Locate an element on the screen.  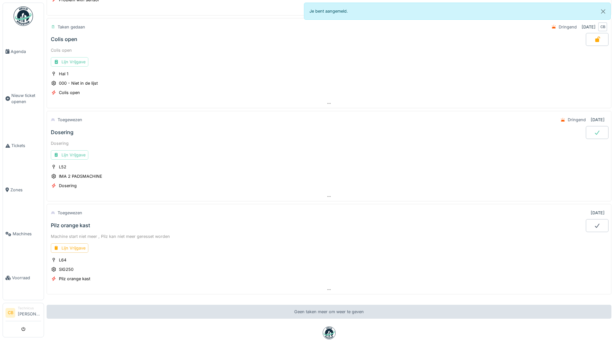
div: 000 - Niet in de lijst is located at coordinates (78, 83).